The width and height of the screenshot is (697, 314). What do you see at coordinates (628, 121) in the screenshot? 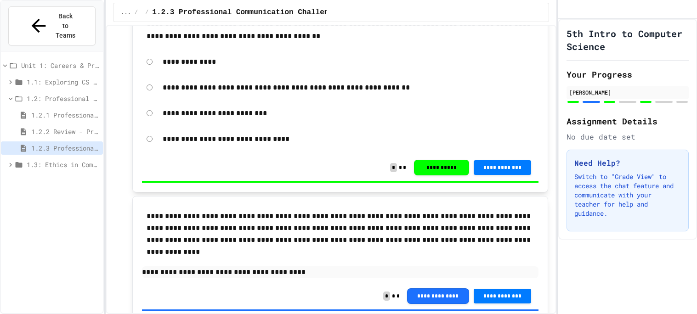
I see `h2: Assignment Details` at bounding box center [628, 121].